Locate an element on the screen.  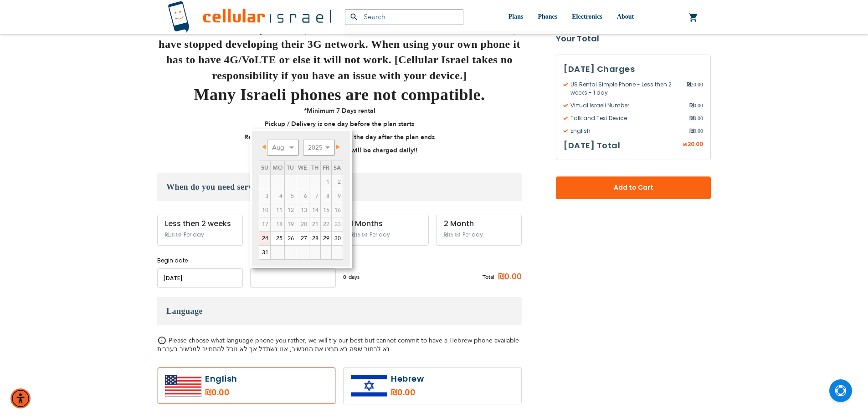
span: 21 is located at coordinates (315, 224).